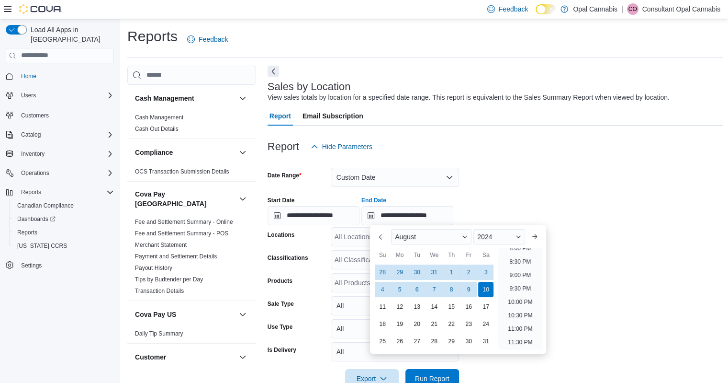 This screenshot has width=728, height=383. I want to click on div: day-13, so click(417, 306).